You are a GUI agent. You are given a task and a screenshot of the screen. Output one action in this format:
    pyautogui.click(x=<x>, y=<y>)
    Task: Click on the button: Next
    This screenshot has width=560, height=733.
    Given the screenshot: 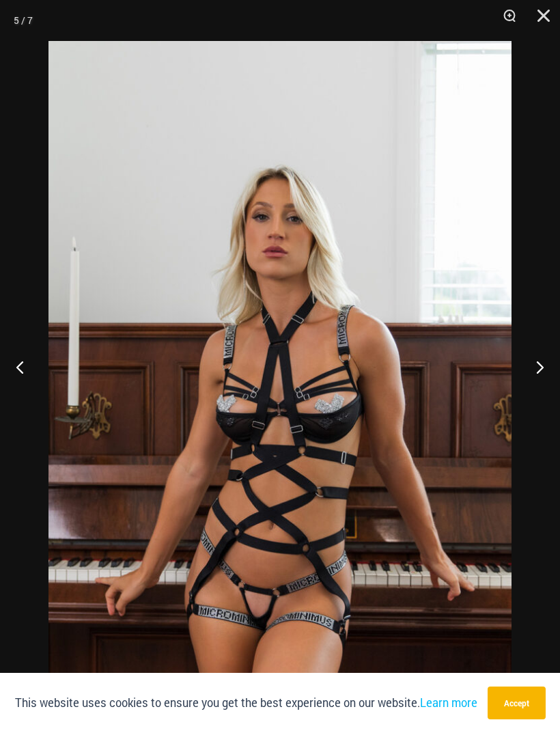 What is the action you would take?
    pyautogui.click(x=534, y=366)
    